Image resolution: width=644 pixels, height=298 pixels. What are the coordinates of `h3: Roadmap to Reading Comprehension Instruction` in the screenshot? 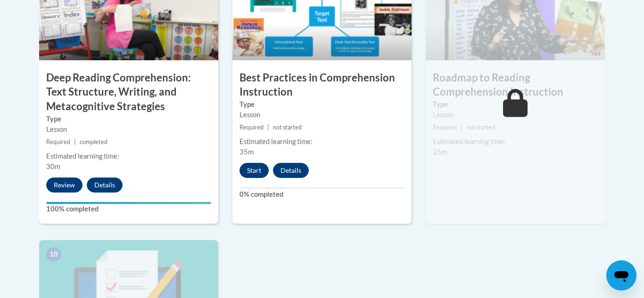 It's located at (515, 85).